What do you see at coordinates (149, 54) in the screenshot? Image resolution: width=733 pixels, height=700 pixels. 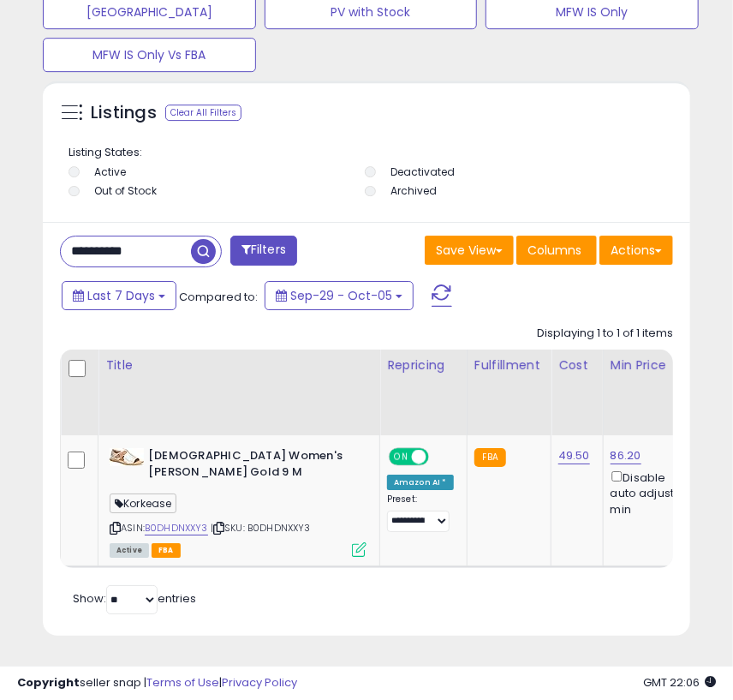 I see `button: MFW IS Only Vs FBA` at bounding box center [149, 54].